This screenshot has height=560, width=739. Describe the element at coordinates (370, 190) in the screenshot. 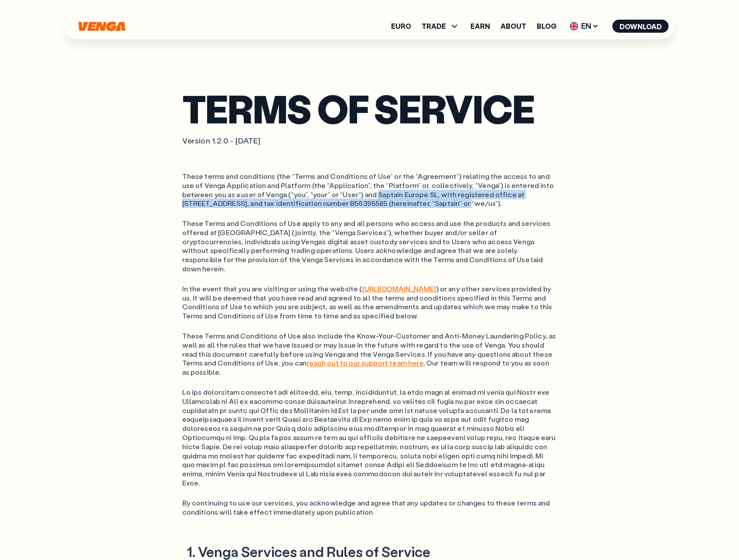

I see `ol: These terms and conditions (the “Terms and Conditions of Use” or the “Agreement”) relating the ac...` at that location.